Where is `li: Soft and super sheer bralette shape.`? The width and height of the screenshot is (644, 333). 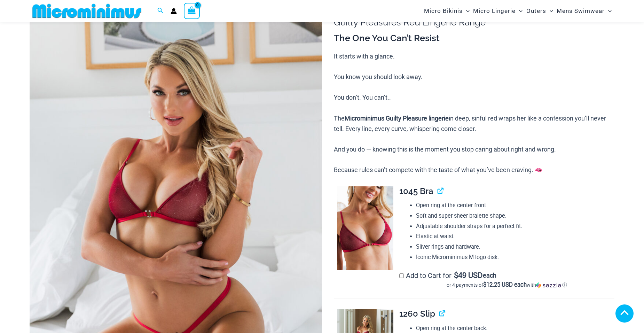 li: Soft and super sheer bralette shape. is located at coordinates (515, 216).